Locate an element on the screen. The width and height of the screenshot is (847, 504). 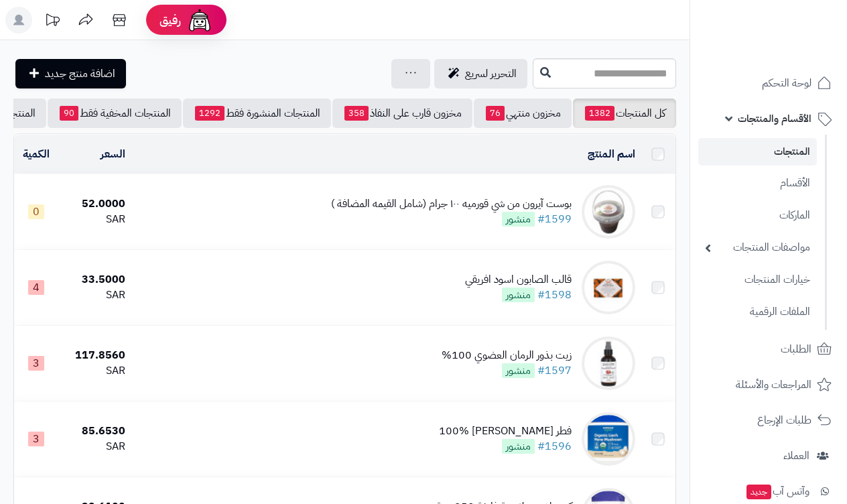
a: الطلبات is located at coordinates (768, 349).